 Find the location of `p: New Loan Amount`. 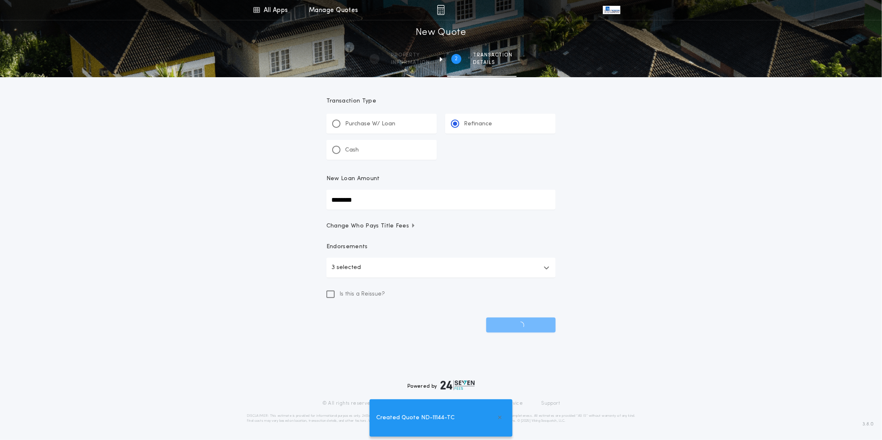

p: New Loan Amount is located at coordinates (353, 179).